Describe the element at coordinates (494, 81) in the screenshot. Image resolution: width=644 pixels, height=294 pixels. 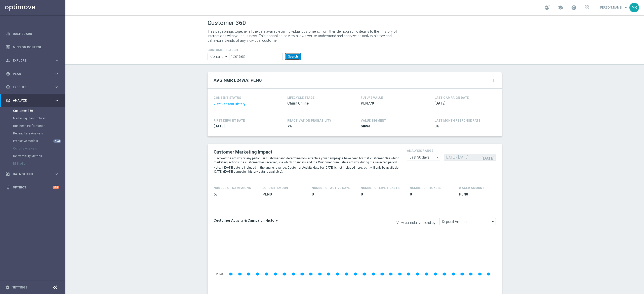
I see `i: more_vert` at that location.